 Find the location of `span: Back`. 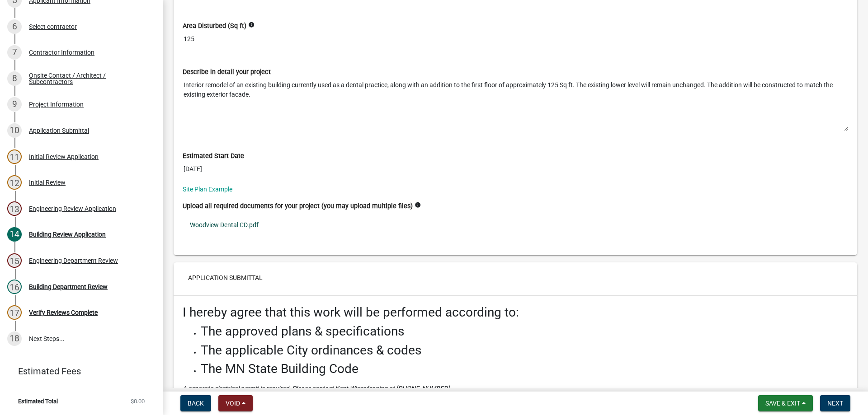

span: Back is located at coordinates (196, 403).